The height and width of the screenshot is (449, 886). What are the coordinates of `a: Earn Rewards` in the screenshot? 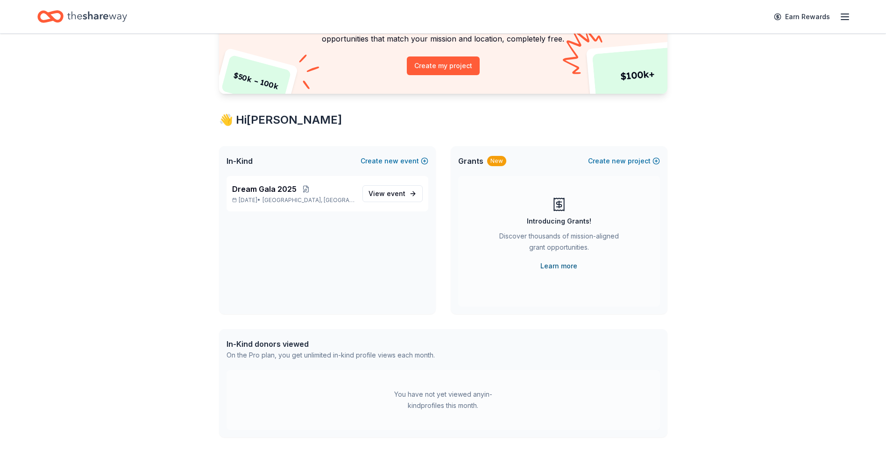 It's located at (802, 17).